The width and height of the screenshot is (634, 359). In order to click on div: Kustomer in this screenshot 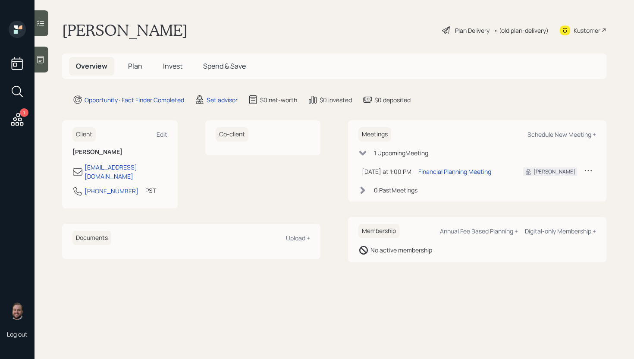, I will do `click(587, 30)`.